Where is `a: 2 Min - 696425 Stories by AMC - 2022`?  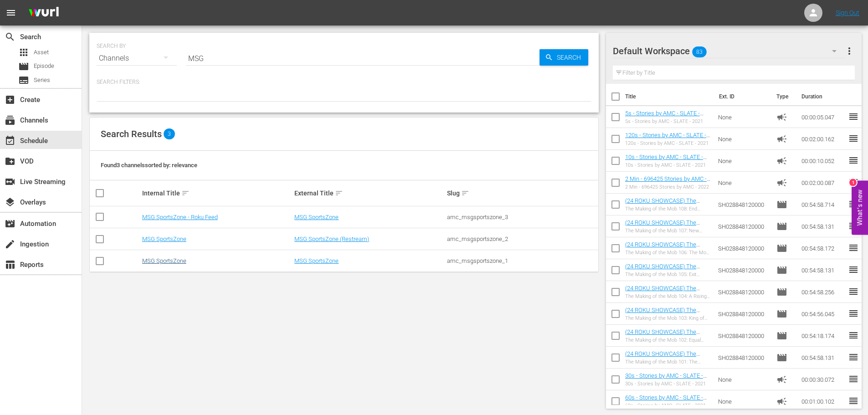
a: 2 Min - 696425 Stories by AMC - 2022 is located at coordinates (667, 182).